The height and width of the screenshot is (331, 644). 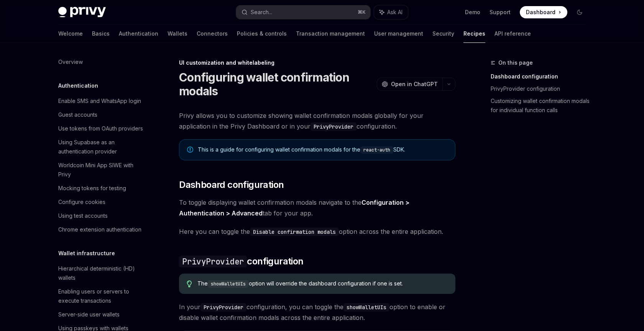 I want to click on div: Enable SMS and WhatsApp login, so click(x=100, y=101).